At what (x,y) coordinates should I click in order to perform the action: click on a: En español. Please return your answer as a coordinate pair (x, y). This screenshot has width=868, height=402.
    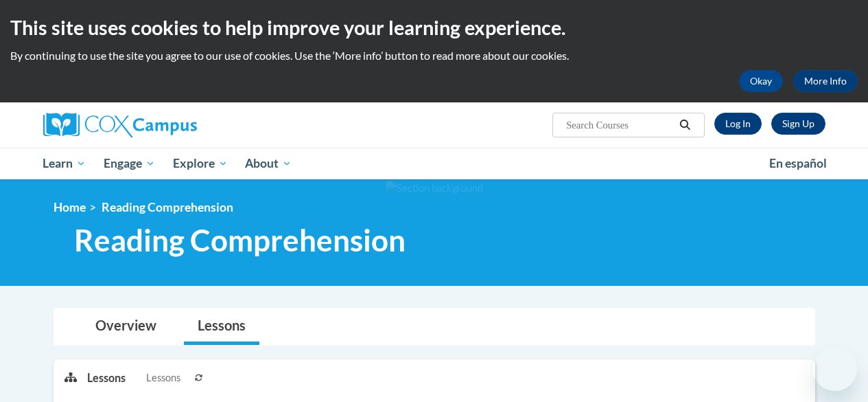
    Looking at the image, I should click on (798, 164).